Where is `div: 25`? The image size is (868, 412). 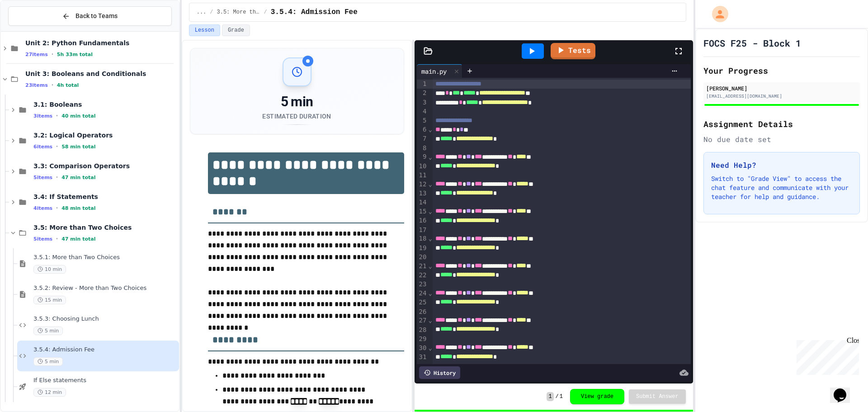 div: 25 is located at coordinates (422, 303).